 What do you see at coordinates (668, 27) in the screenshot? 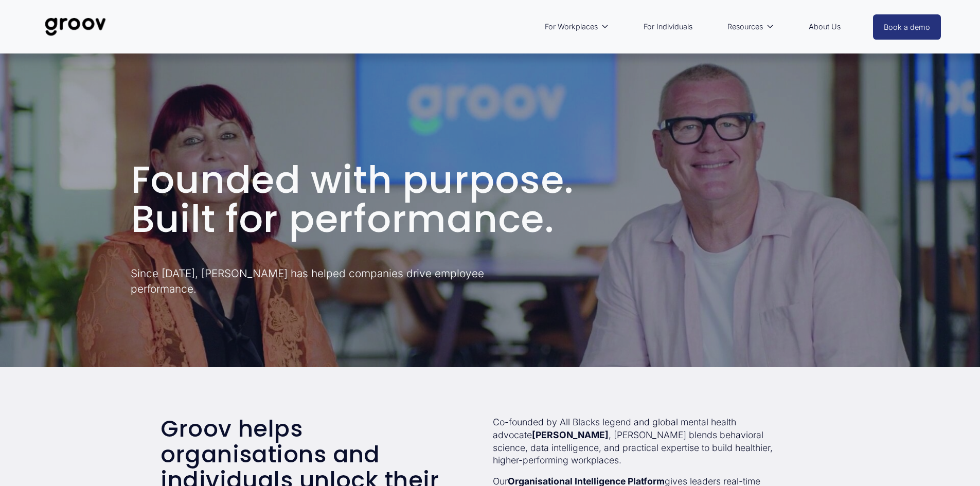
I see `a: For Individuals` at bounding box center [668, 27].